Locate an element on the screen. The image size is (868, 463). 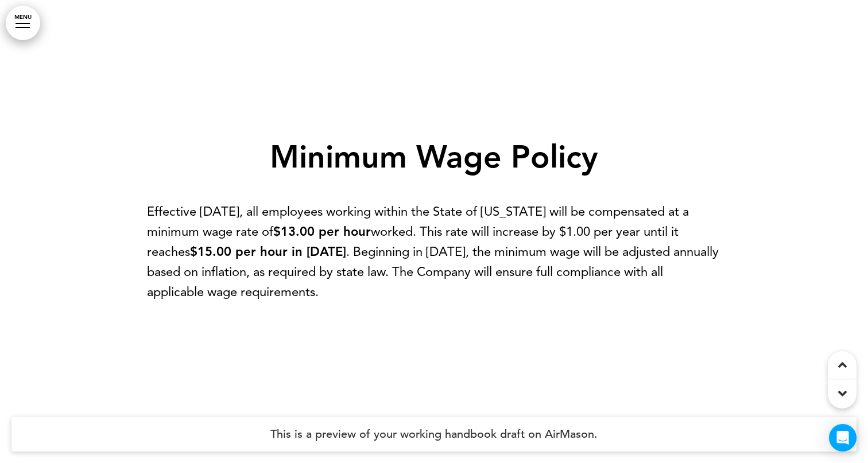
strong: Minimum Wage Policy is located at coordinates (434, 157).